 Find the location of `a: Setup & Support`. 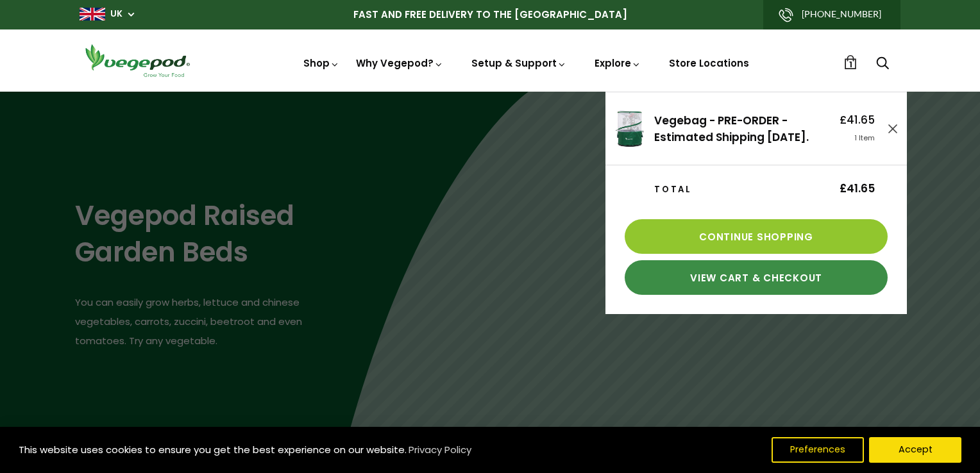

a: Setup & Support is located at coordinates (519, 63).